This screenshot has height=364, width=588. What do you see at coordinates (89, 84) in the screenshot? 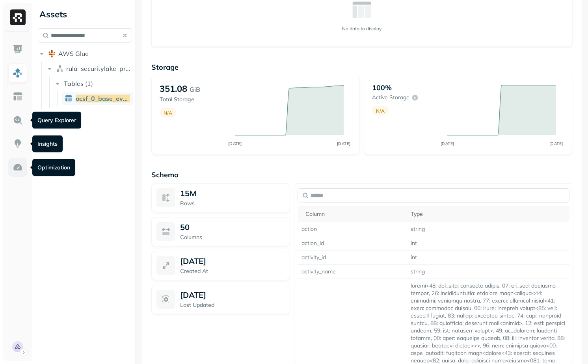
I see `p: ( 1 )` at bounding box center [89, 84].